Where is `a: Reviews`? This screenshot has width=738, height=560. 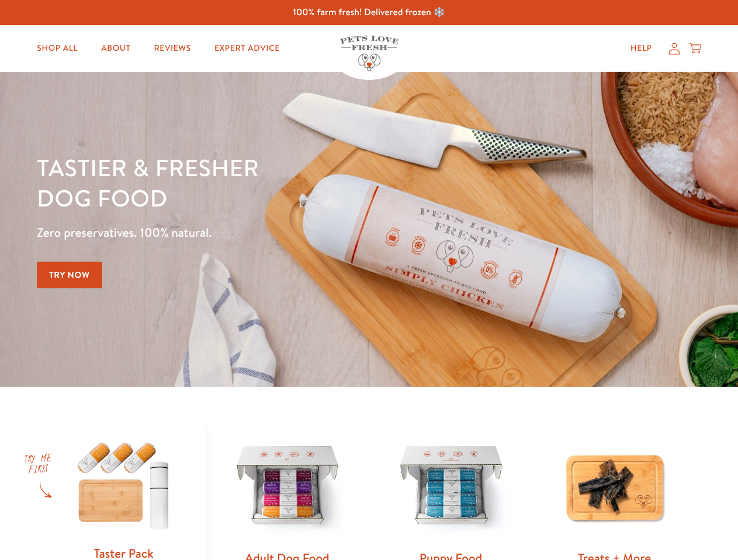
a: Reviews is located at coordinates (172, 49).